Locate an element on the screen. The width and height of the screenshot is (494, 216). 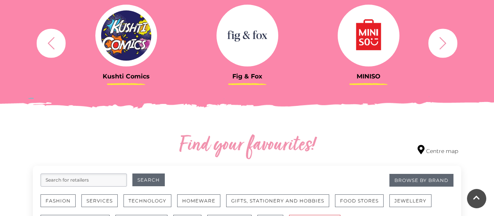
button: Jewellery is located at coordinates (410, 200).